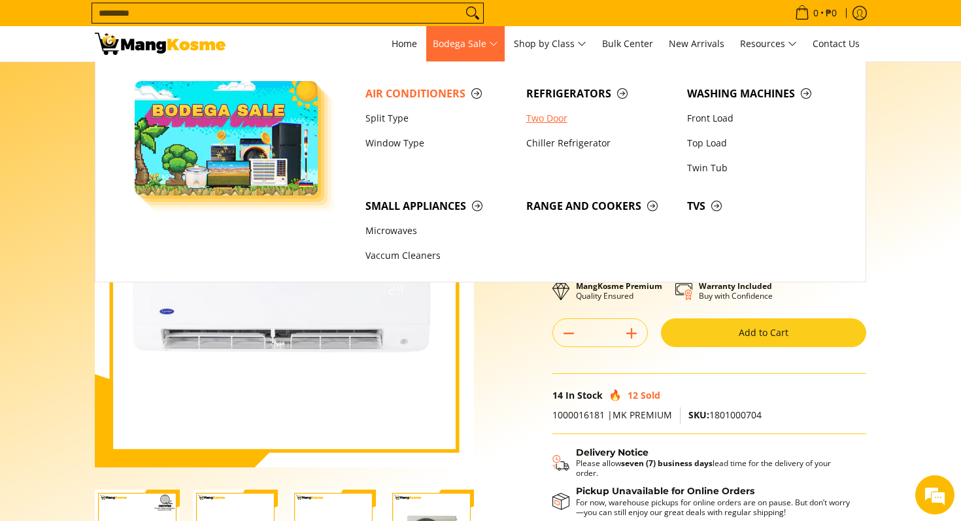 The width and height of the screenshot is (961, 521). What do you see at coordinates (160, 44) in the screenshot?
I see `img: Carrier 2.5 HP Aura Split-Type Inverter Air Conditioner (Premium) | Mang Kosme` at bounding box center [160, 44].